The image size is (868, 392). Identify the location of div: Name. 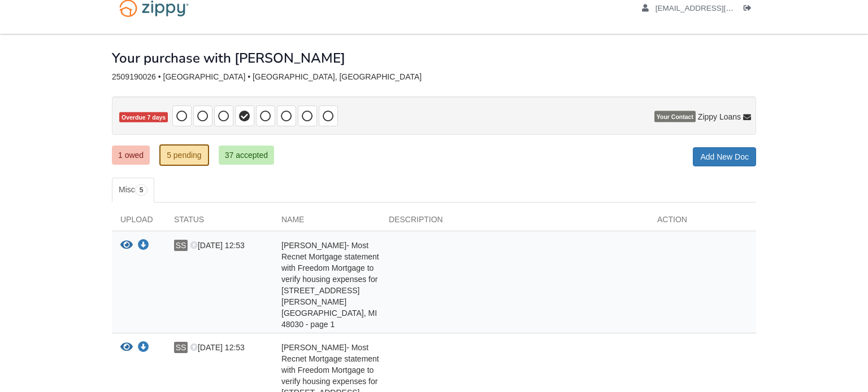
(327, 223).